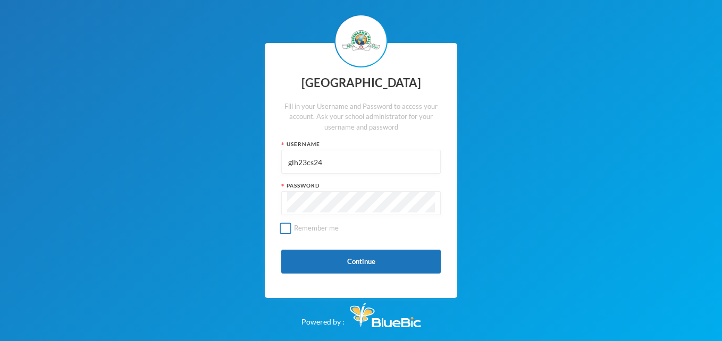  What do you see at coordinates (361, 313) in the screenshot?
I see `div: Powered by :` at bounding box center [361, 313].